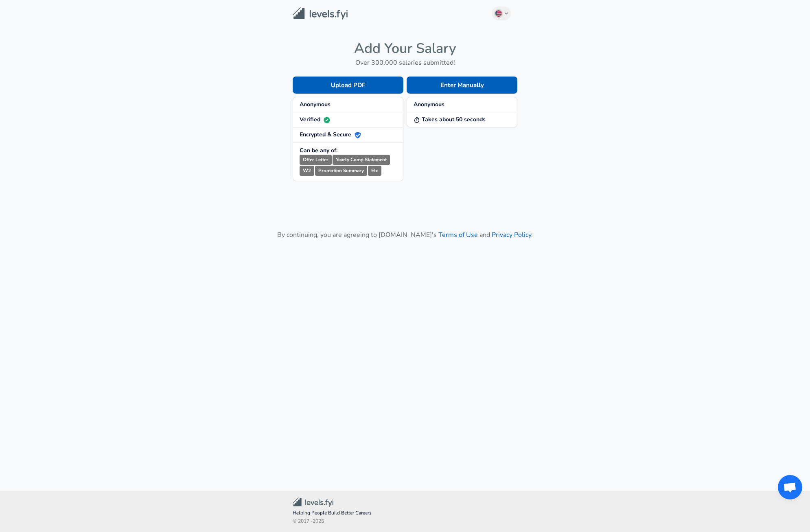 The width and height of the screenshot is (810, 532). I want to click on h6: Over 300,000 salaries submitted!, so click(405, 62).